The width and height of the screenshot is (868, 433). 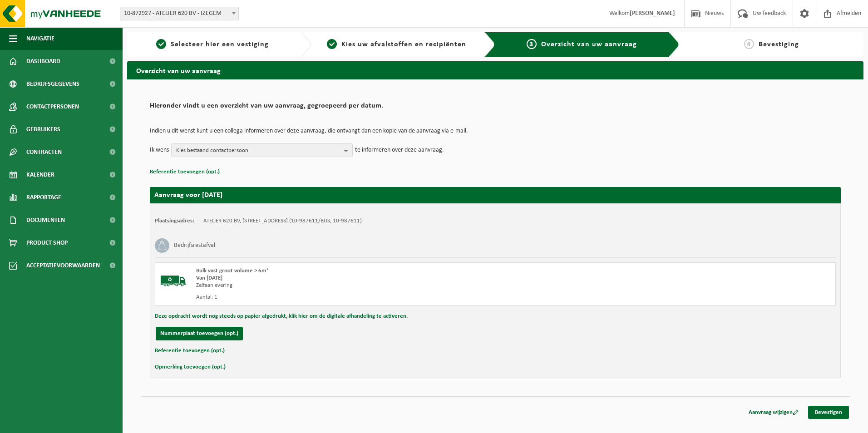 What do you see at coordinates (53, 84) in the screenshot?
I see `span: Bedrijfsgegevens` at bounding box center [53, 84].